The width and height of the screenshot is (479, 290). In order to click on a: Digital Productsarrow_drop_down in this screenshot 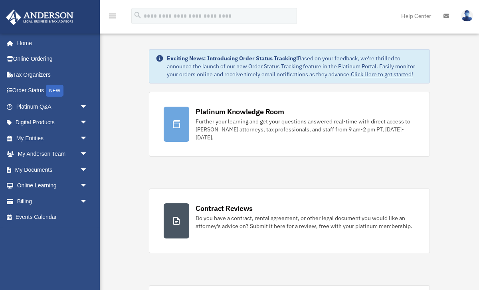, I will do `click(53, 123)`.